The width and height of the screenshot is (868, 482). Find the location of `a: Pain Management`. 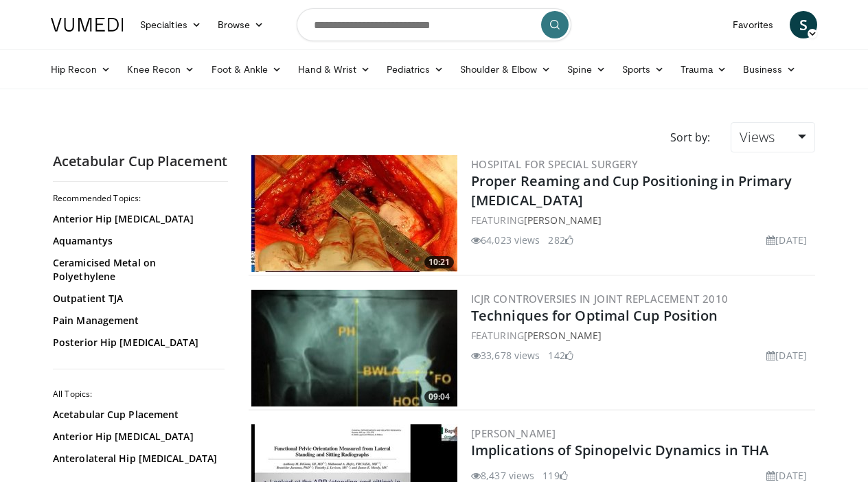

a: Pain Management is located at coordinates (136, 320).